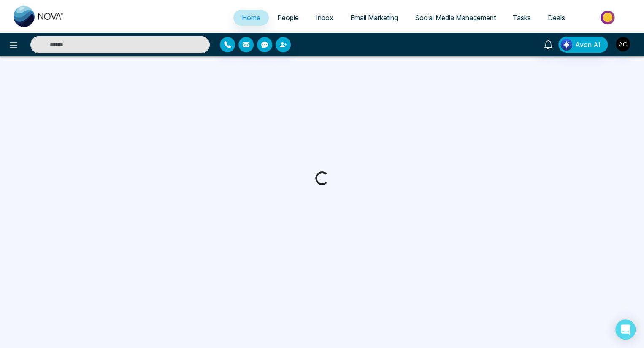 Image resolution: width=644 pixels, height=348 pixels. What do you see at coordinates (374, 18) in the screenshot?
I see `span: Email Marketing` at bounding box center [374, 18].